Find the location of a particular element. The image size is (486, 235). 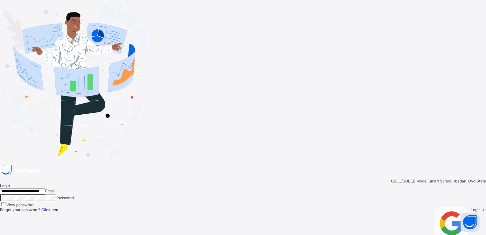

span: Click here is located at coordinates (50, 209).